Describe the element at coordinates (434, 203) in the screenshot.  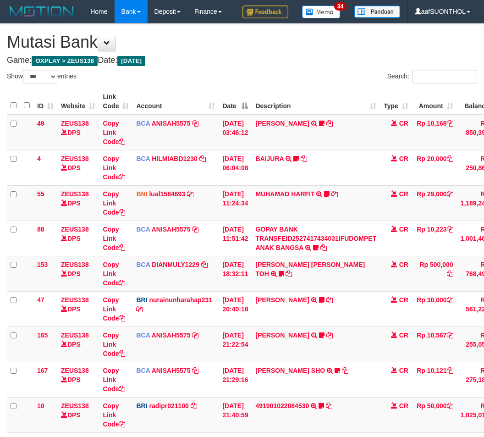
I see `td: Rp 29,000` at that location.